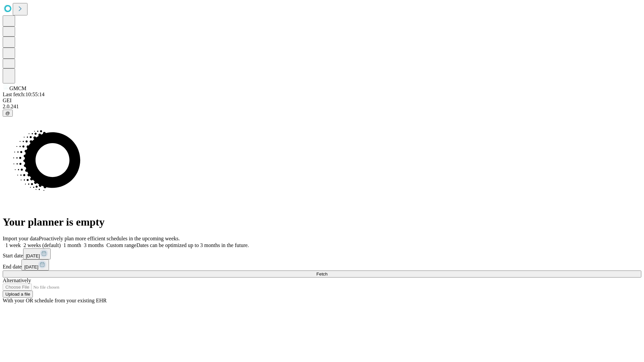 This screenshot has width=644, height=362. Describe the element at coordinates (23, 94) in the screenshot. I see `span: Last fetch: 10:55:14` at that location.